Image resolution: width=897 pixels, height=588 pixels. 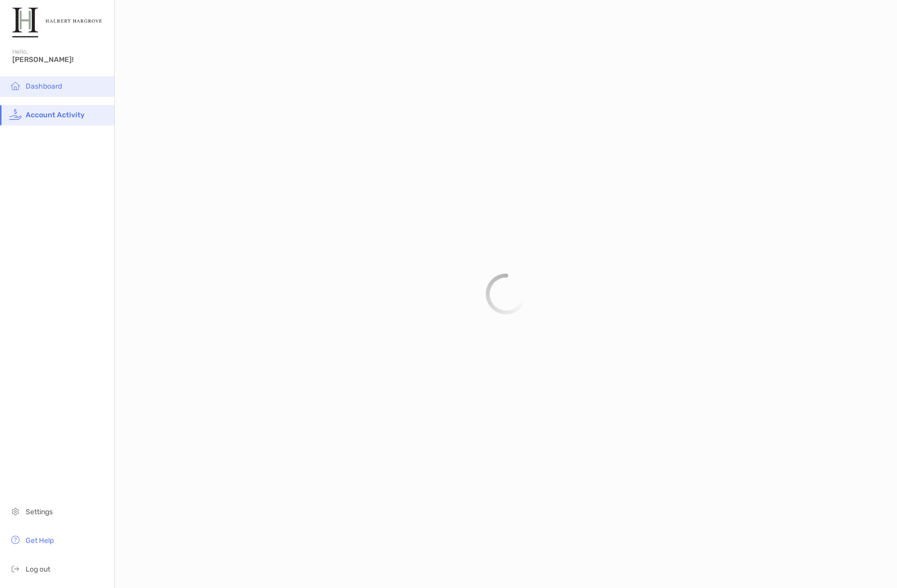 I want to click on img: activity icon, so click(x=15, y=114).